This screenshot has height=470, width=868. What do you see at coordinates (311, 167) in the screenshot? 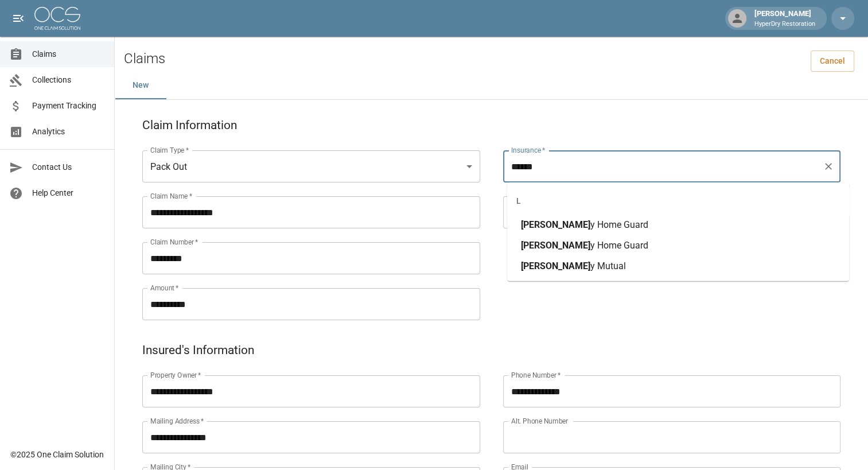
I see `div: Pack Out` at bounding box center [311, 167].